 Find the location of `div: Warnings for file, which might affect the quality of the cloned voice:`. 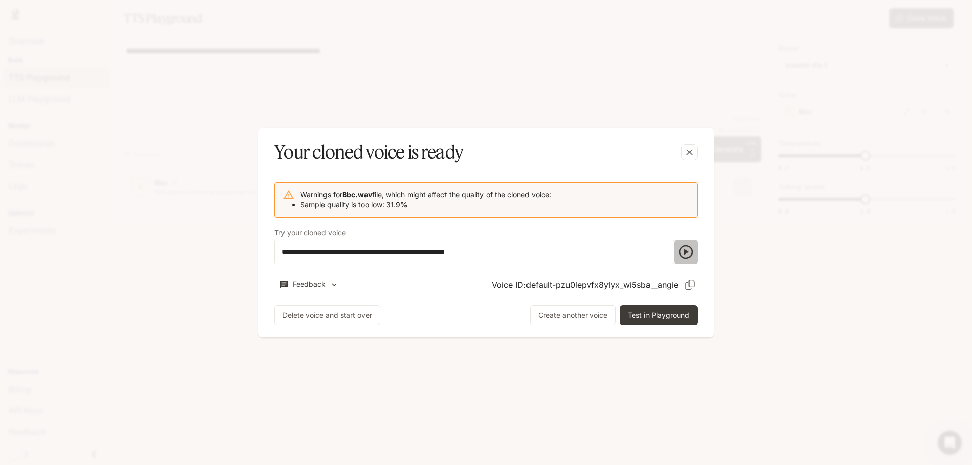

div: Warnings for file, which might affect the quality of the cloned voice: is located at coordinates (426, 200).